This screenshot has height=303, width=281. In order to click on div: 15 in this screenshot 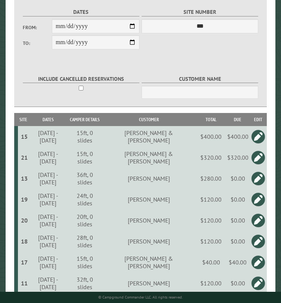, I will do `click(24, 137)`.